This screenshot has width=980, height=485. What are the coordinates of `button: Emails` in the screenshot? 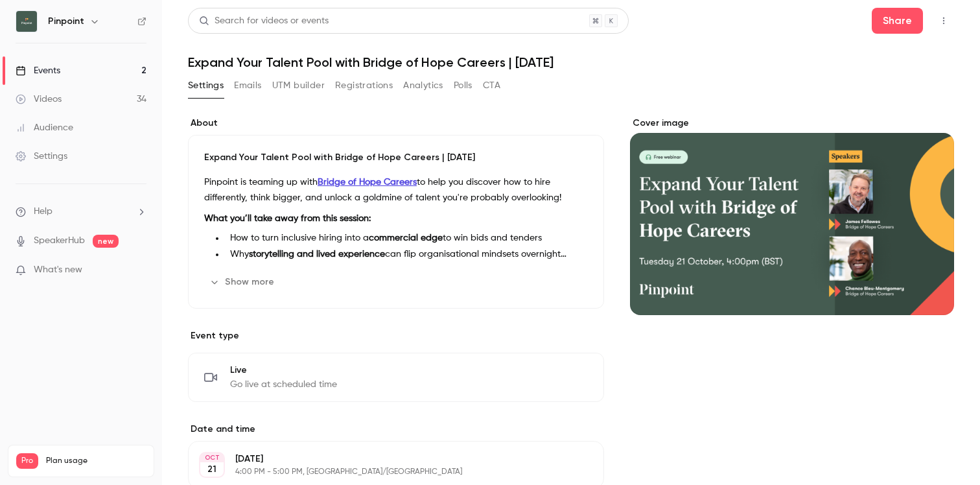 It's located at (248, 86).